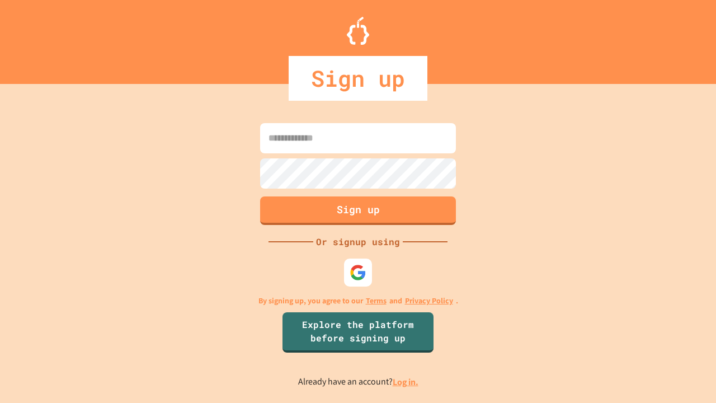 The image size is (716, 403). I want to click on a: Terms, so click(376, 300).